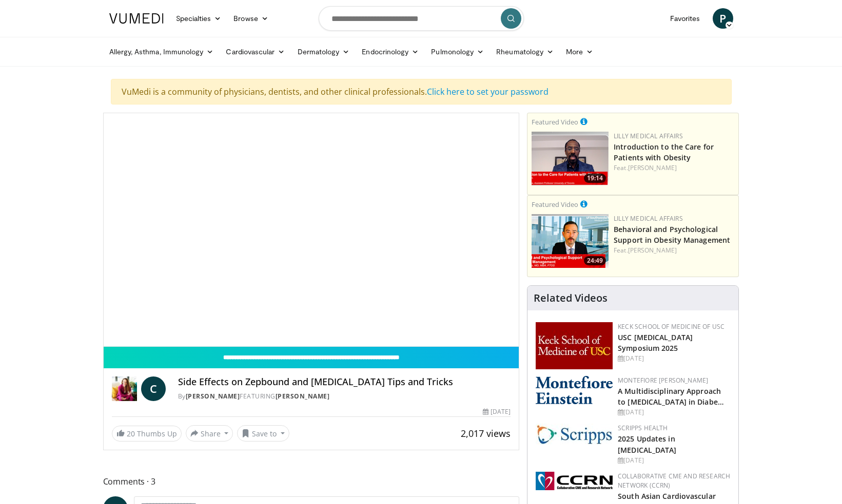 The image size is (842, 504). I want to click on a: Endocrinology, so click(390, 52).